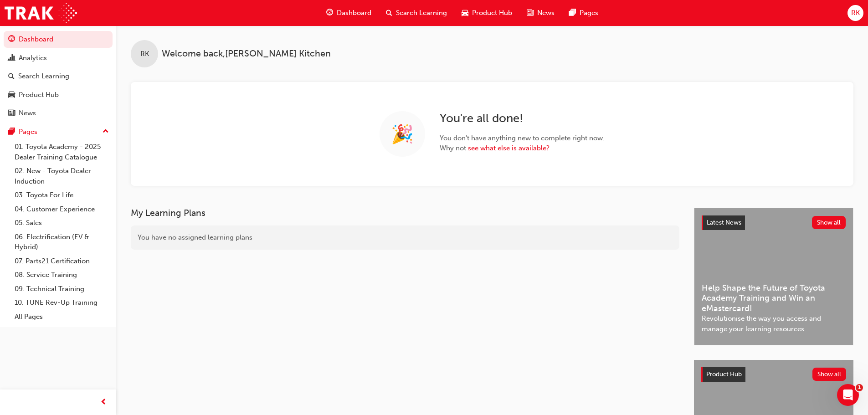 The width and height of the screenshot is (868, 415). Describe the element at coordinates (58, 39) in the screenshot. I see `a: Dashboard` at that location.